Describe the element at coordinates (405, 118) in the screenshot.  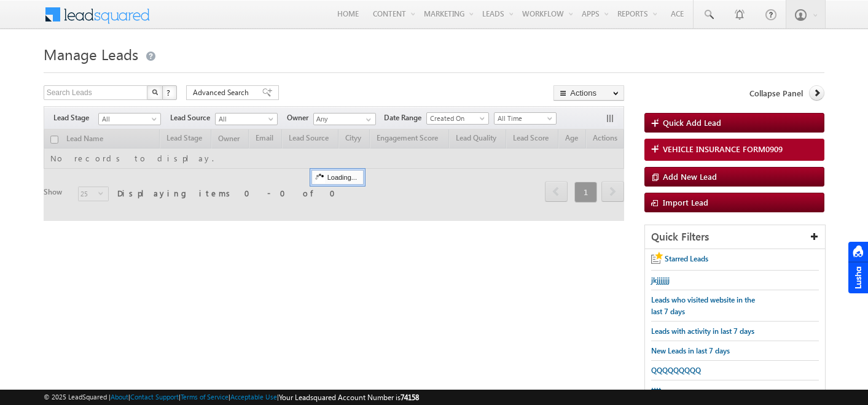
I see `span: Date Range` at that location.